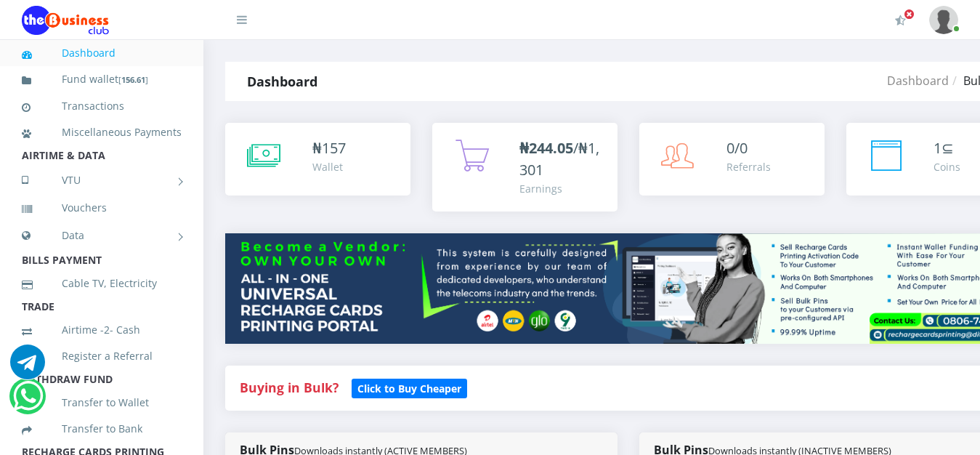 This screenshot has width=980, height=455. I want to click on a: Transactions, so click(102, 106).